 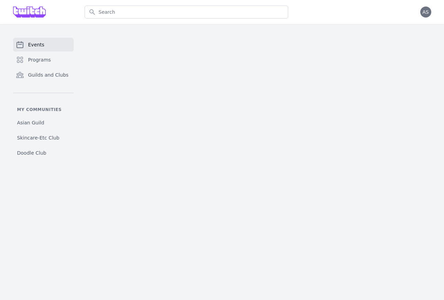 What do you see at coordinates (32, 153) in the screenshot?
I see `span: Doodle Club` at bounding box center [32, 153].